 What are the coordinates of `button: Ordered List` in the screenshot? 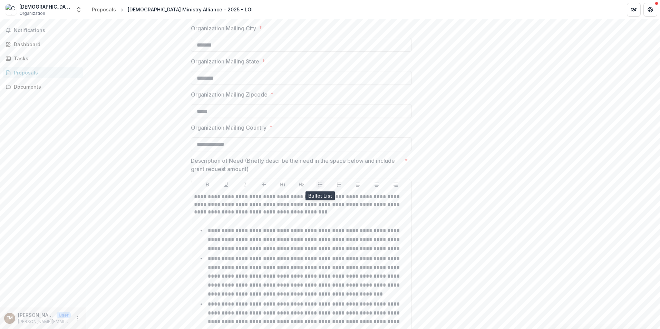 It's located at (339, 185).